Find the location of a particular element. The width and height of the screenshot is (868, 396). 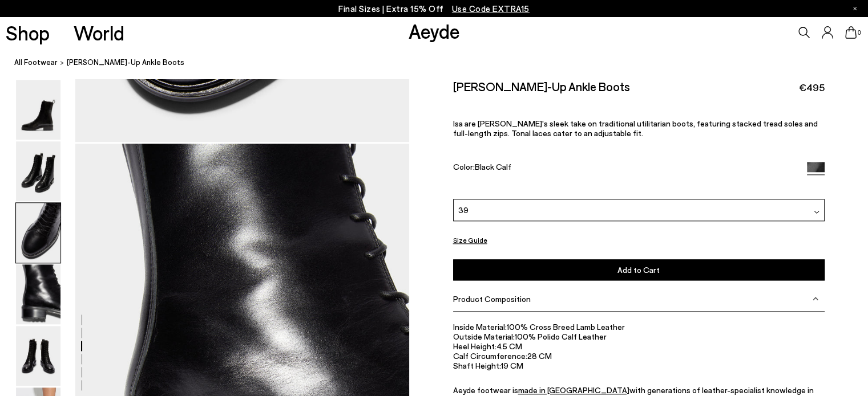

span: 0 is located at coordinates (860, 32).